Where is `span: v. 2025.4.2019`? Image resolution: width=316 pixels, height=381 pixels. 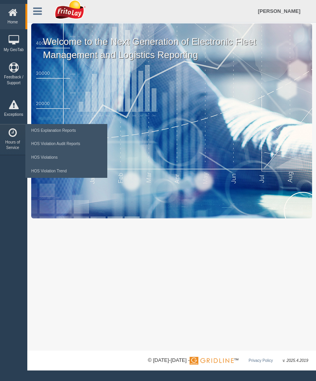
span: v. 2025.4.2019 is located at coordinates (295, 360).